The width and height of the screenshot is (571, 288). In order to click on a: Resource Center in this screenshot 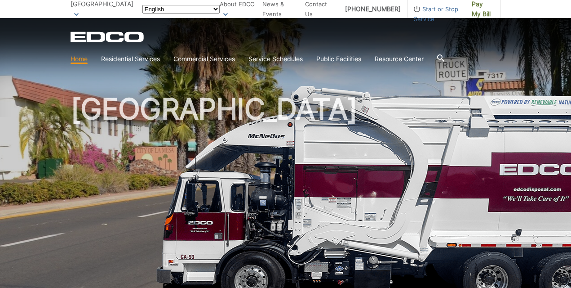, I will do `click(399, 59)`.